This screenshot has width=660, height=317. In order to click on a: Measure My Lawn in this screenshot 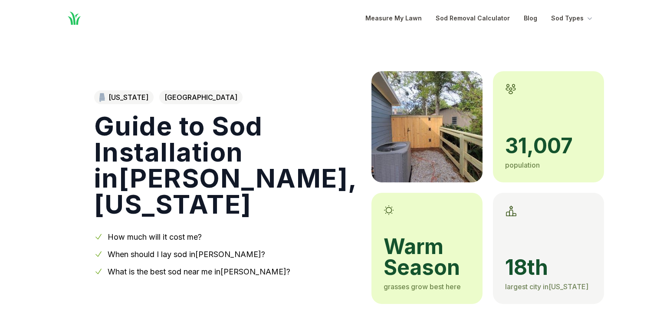, I will do `click(394, 18)`.